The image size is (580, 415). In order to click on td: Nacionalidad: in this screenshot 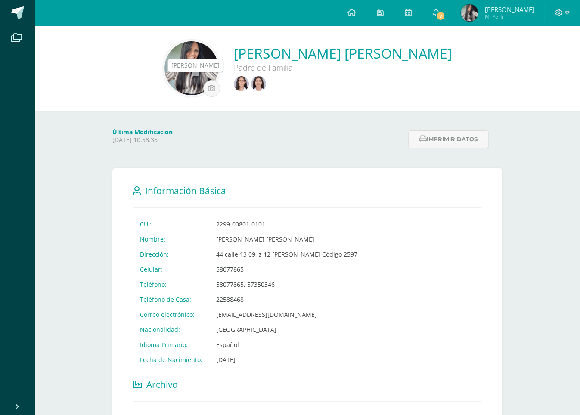, I will do `click(171, 329)`.